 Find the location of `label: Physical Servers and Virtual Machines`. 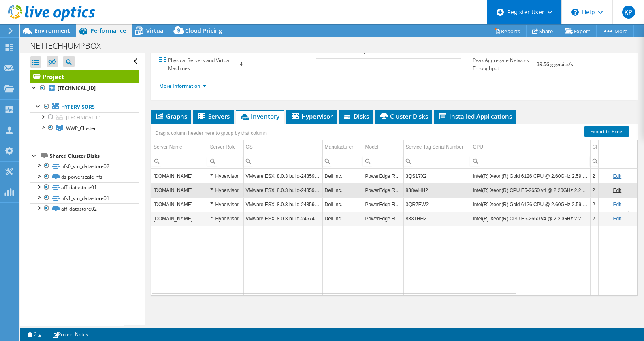

label: Physical Servers and Virtual Machines is located at coordinates (199, 64).